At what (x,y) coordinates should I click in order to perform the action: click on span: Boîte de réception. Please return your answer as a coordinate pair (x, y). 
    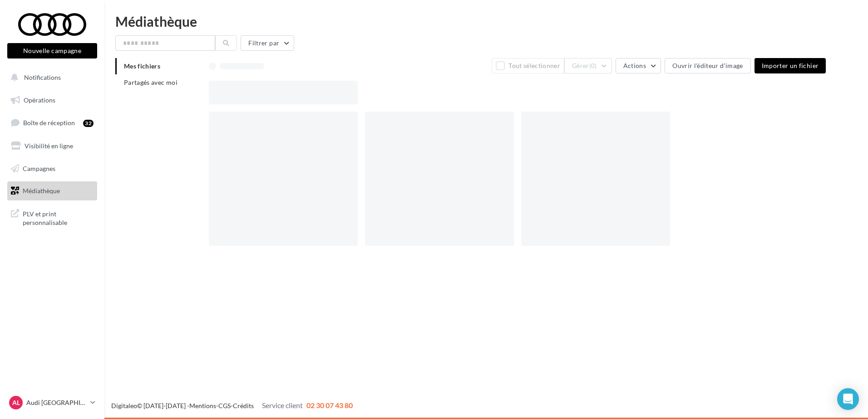
    Looking at the image, I should click on (49, 122).